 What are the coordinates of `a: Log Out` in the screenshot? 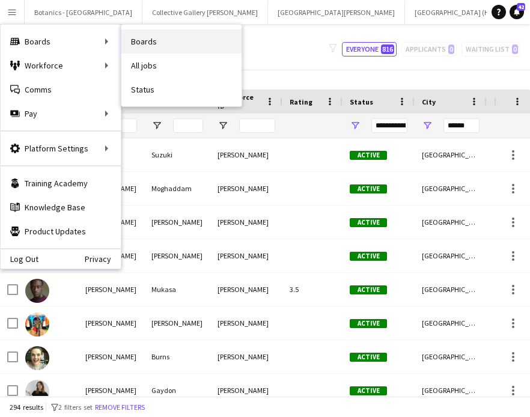 It's located at (19, 259).